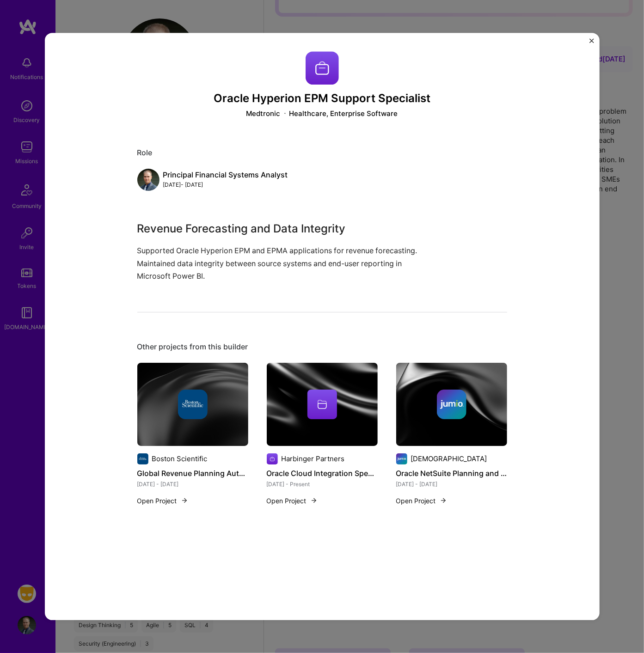 This screenshot has width=644, height=653. What do you see at coordinates (322, 153) in the screenshot?
I see `div: Role` at bounding box center [322, 153].